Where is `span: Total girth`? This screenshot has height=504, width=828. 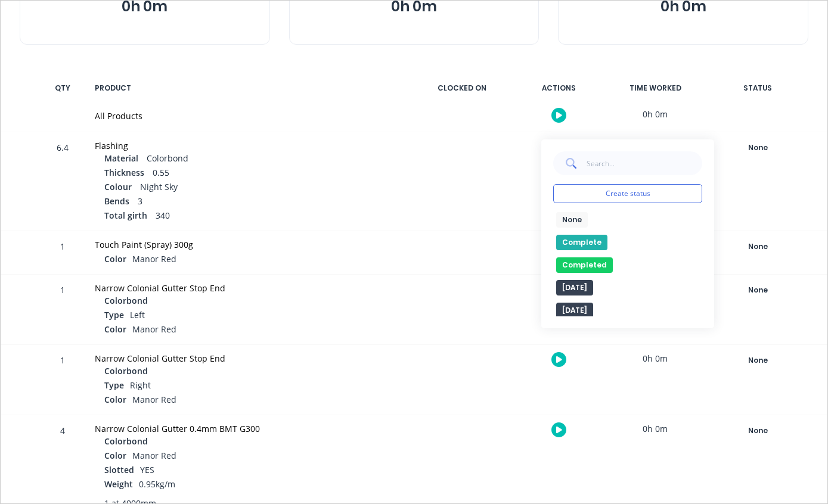
span: Total girth is located at coordinates (125, 215).